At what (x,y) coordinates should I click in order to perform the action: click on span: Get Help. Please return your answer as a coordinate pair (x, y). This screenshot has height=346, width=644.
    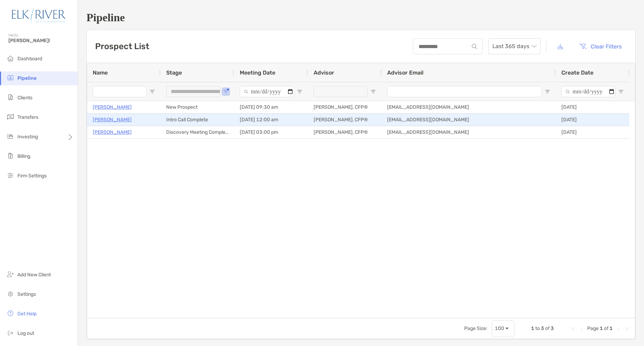
    Looking at the image, I should click on (27, 314).